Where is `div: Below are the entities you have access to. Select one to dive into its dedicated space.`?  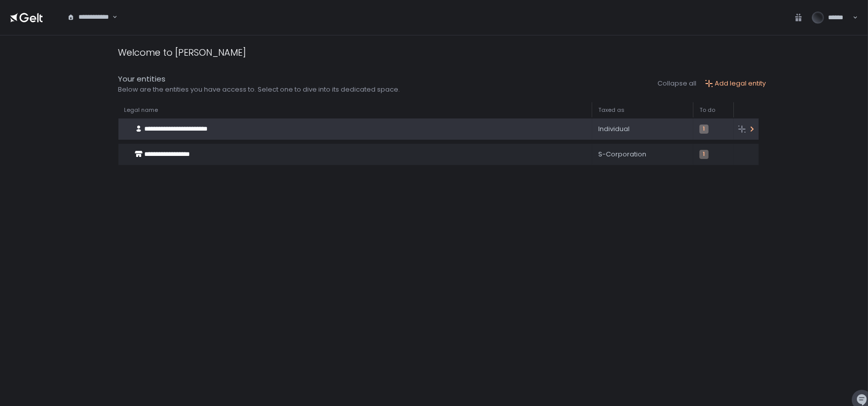
div: Below are the entities you have access to. Select one to dive into its dedicated space. is located at coordinates (259, 89).